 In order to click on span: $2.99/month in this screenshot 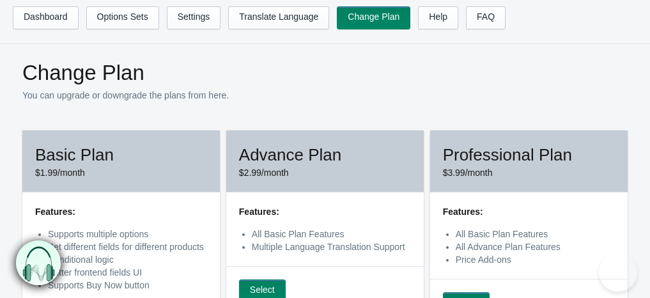, I will do `click(264, 173)`.